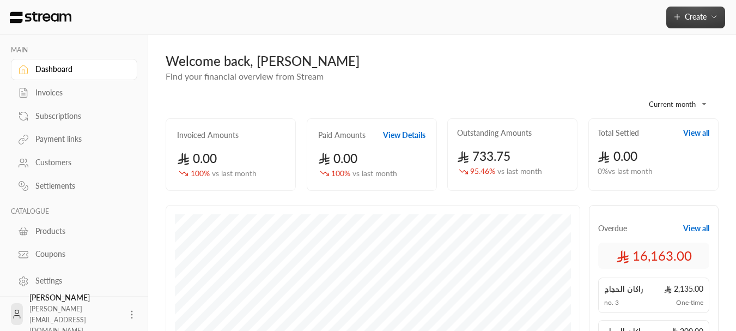  I want to click on div: Coupons, so click(80, 254).